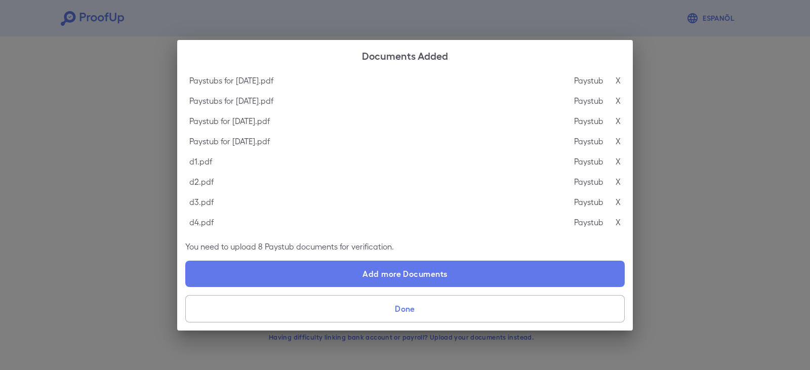  What do you see at coordinates (202, 222) in the screenshot?
I see `p: d4.pdf` at bounding box center [202, 222].